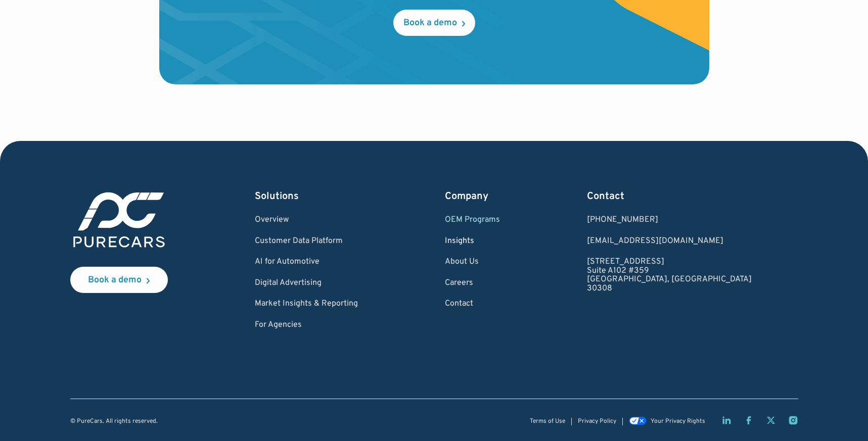 Image resolution: width=868 pixels, height=441 pixels. Describe the element at coordinates (669, 241) in the screenshot. I see `a: Email us` at that location.